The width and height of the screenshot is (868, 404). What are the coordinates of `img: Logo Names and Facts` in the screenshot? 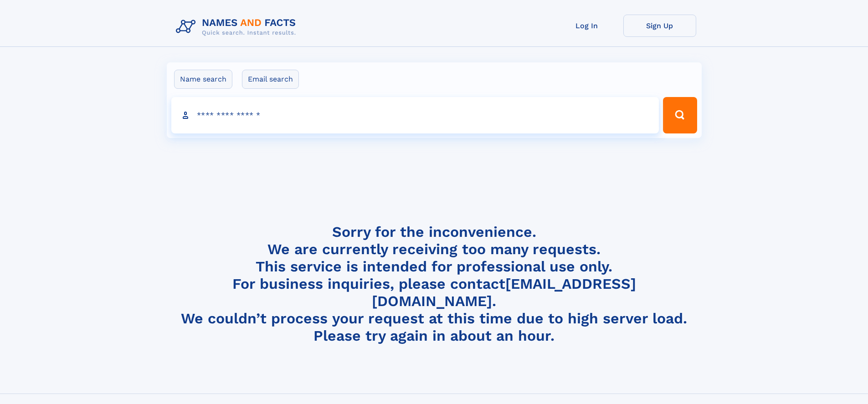 It's located at (238, 27).